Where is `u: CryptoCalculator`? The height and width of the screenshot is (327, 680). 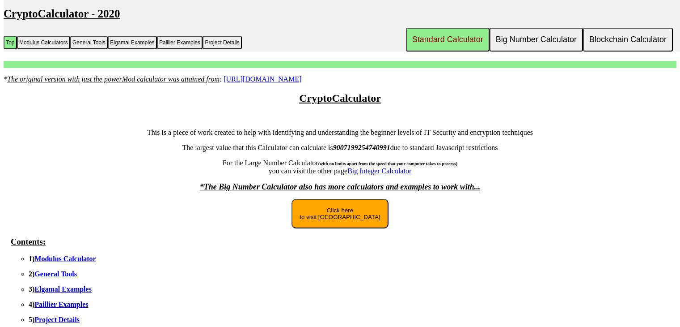 u: CryptoCalculator is located at coordinates (340, 98).